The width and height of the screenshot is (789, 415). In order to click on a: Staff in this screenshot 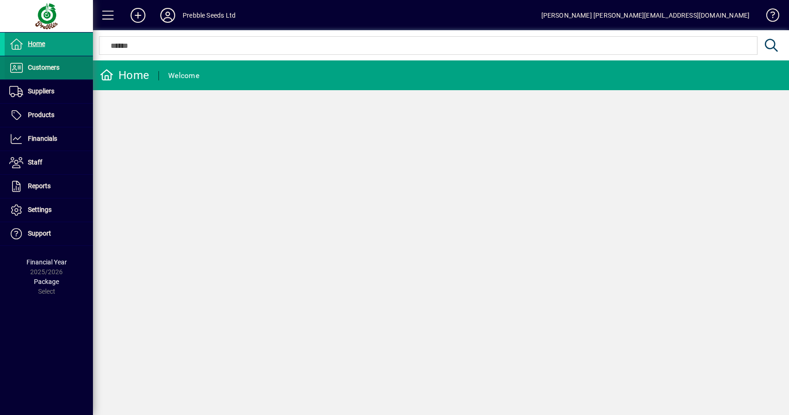, I will do `click(49, 163)`.